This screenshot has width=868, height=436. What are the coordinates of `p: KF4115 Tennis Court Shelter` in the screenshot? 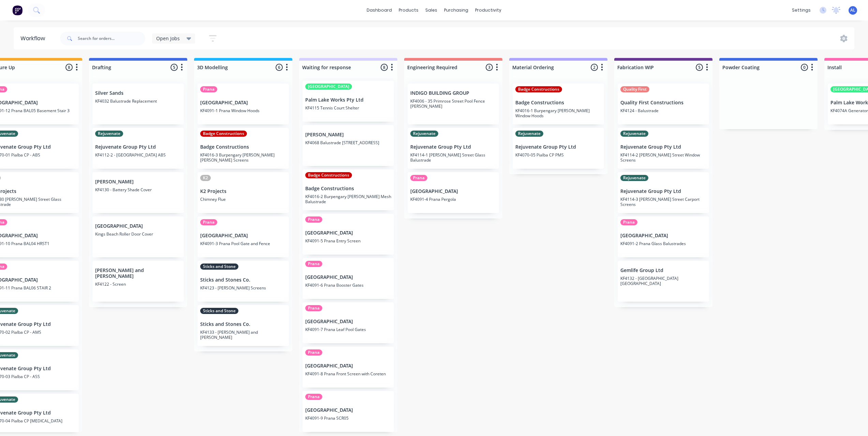 It's located at (348, 107).